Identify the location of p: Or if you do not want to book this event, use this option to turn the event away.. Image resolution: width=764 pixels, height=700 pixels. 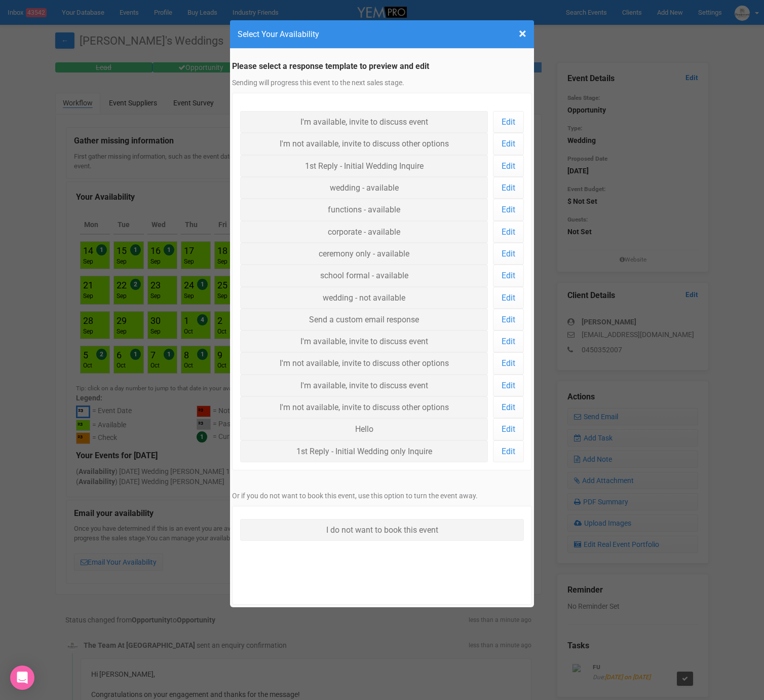
(382, 496).